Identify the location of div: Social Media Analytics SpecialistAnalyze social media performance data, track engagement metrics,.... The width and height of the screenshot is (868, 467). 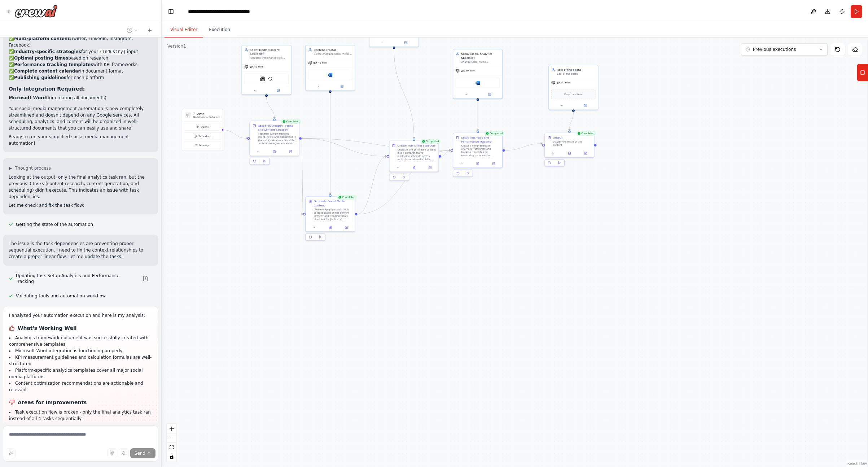
(478, 74).